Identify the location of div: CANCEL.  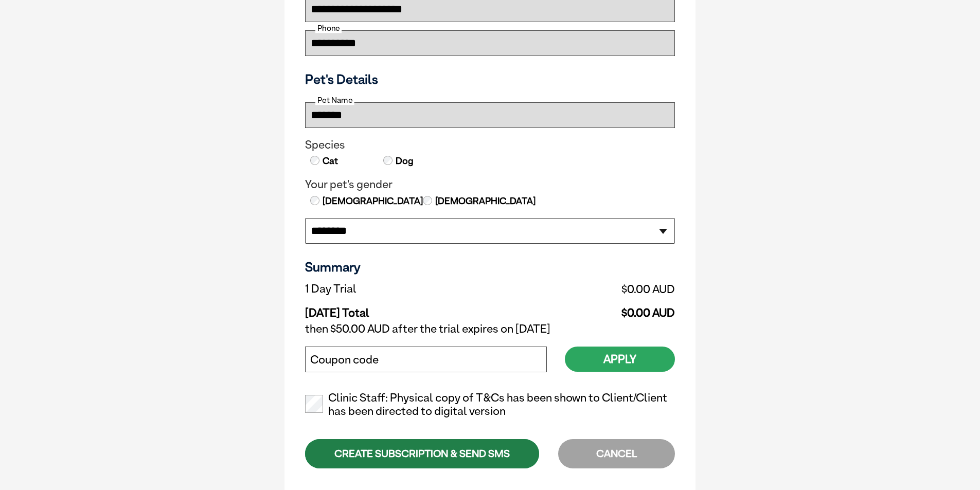
(616, 454).